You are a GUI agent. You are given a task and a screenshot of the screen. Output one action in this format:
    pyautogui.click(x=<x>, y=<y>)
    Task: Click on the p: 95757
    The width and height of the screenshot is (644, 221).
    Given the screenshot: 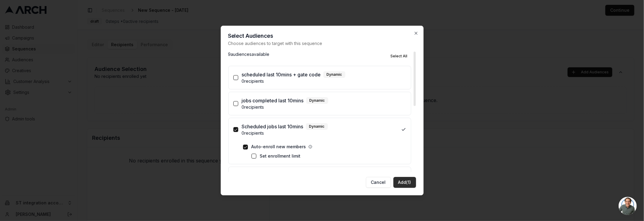 What is the action you would take?
    pyautogui.click(x=249, y=175)
    